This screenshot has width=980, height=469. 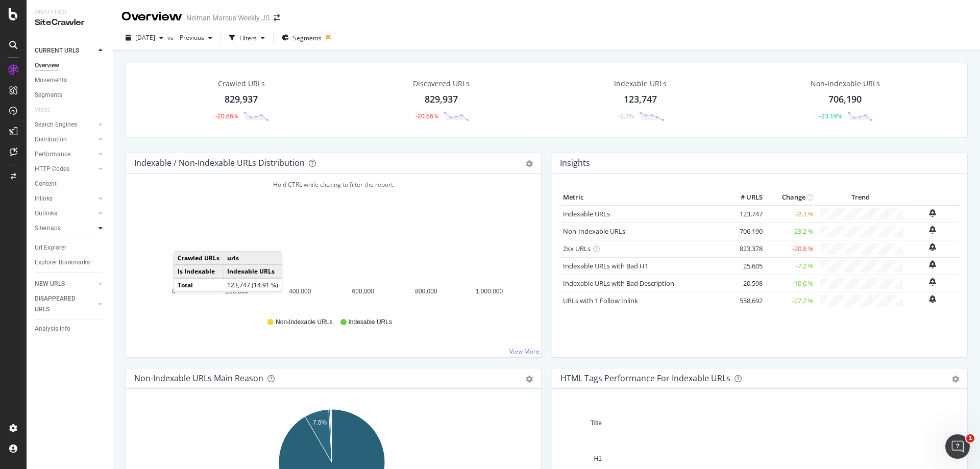 What do you see at coordinates (47, 228) in the screenshot?
I see `div: Sitemaps` at bounding box center [47, 228].